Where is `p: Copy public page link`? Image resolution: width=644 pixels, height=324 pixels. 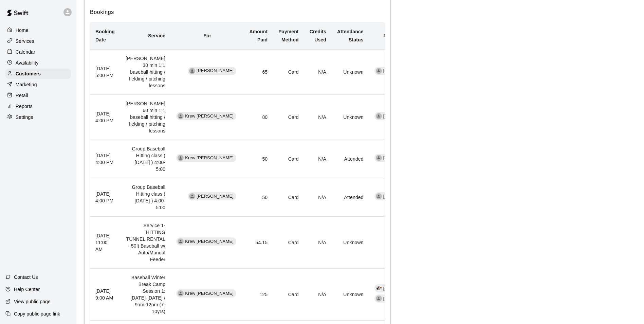
p: Copy public page link is located at coordinates (37, 314).